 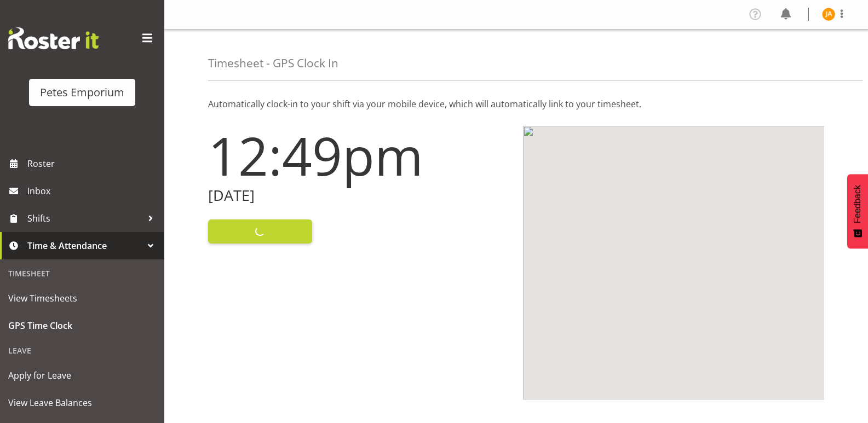 What do you see at coordinates (82, 350) in the screenshot?
I see `div: Leave` at bounding box center [82, 350].